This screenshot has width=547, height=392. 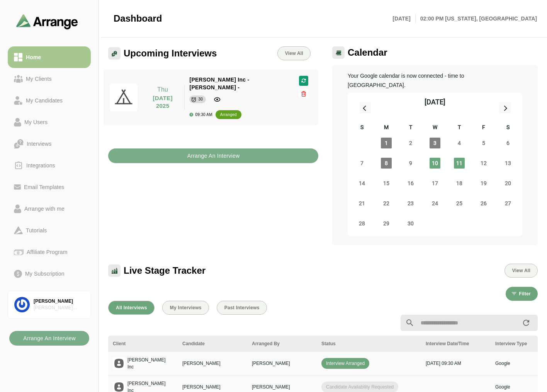 What do you see at coordinates (47, 252) in the screenshot?
I see `div: Affiliate Program` at bounding box center [47, 252].